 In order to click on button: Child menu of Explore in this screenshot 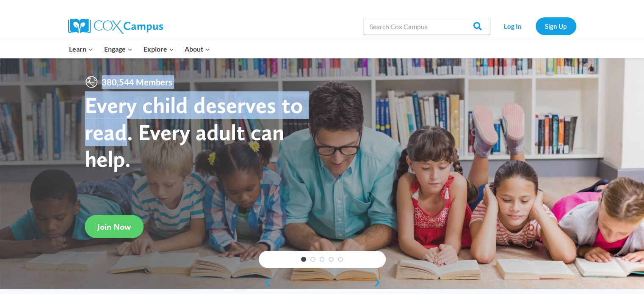, I will do `click(159, 49)`.